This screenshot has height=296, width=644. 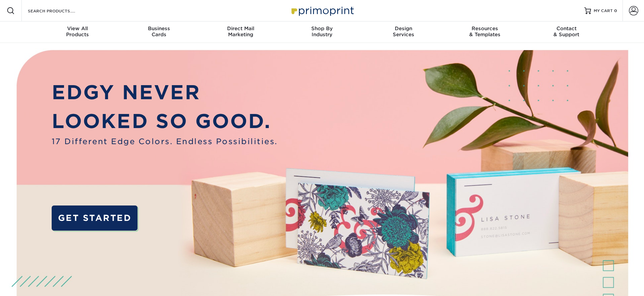 What do you see at coordinates (403, 32) in the screenshot?
I see `a: DesignServices` at bounding box center [403, 32].